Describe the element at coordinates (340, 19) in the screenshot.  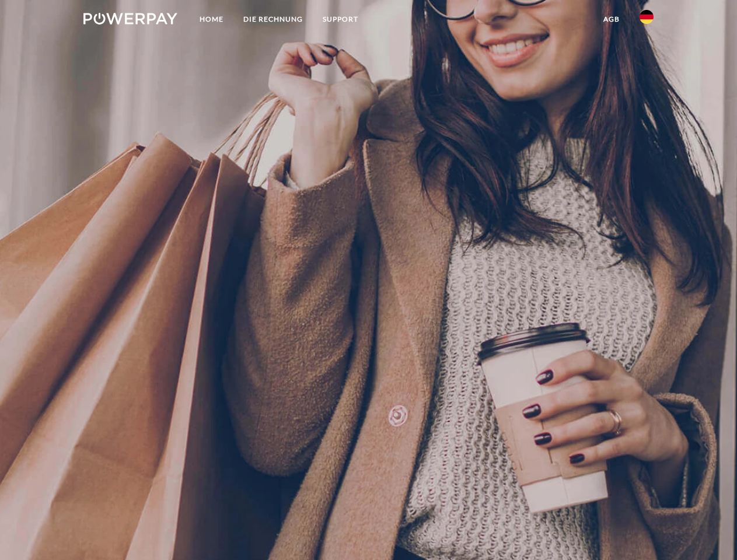
I see `a: SUPPORT` at that location.